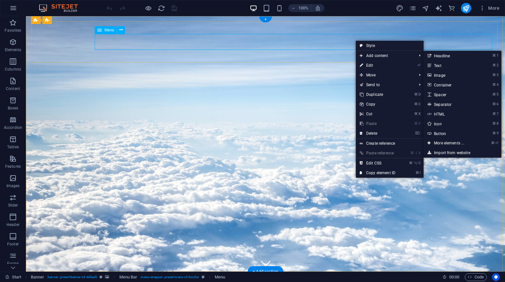 Image resolution: width=505 pixels, height=282 pixels. I want to click on p: Content, so click(13, 89).